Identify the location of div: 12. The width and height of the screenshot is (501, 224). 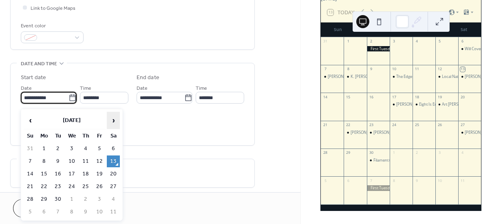
(440, 69).